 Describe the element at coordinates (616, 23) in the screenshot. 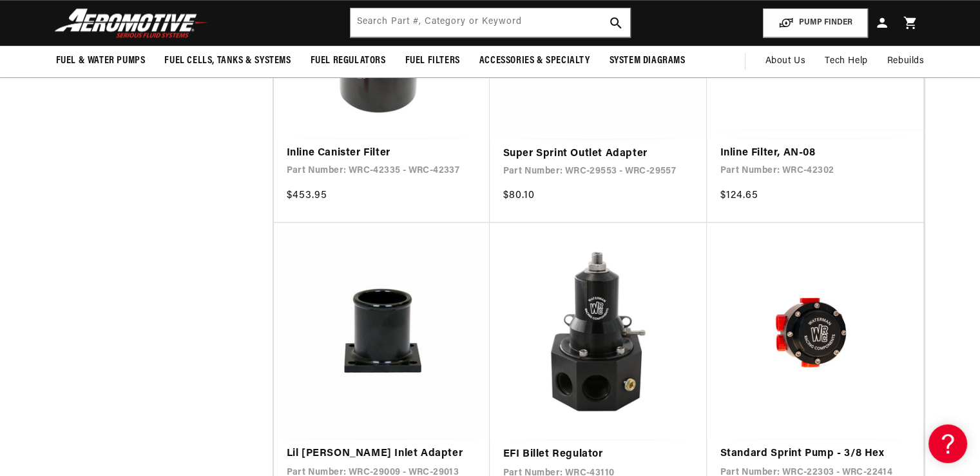

I see `button: search button` at that location.